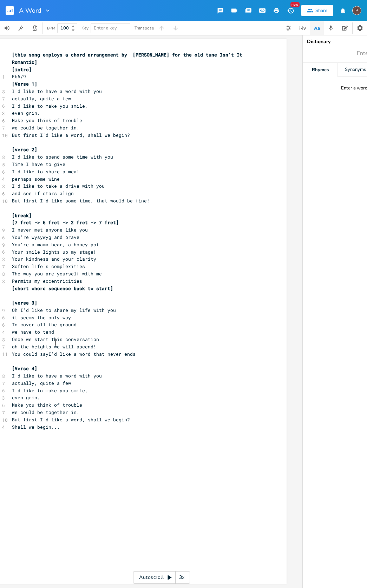 Image resolution: width=367 pixels, height=588 pixels. What do you see at coordinates (36, 427) in the screenshot?
I see `span: Shall we begin...` at bounding box center [36, 427].